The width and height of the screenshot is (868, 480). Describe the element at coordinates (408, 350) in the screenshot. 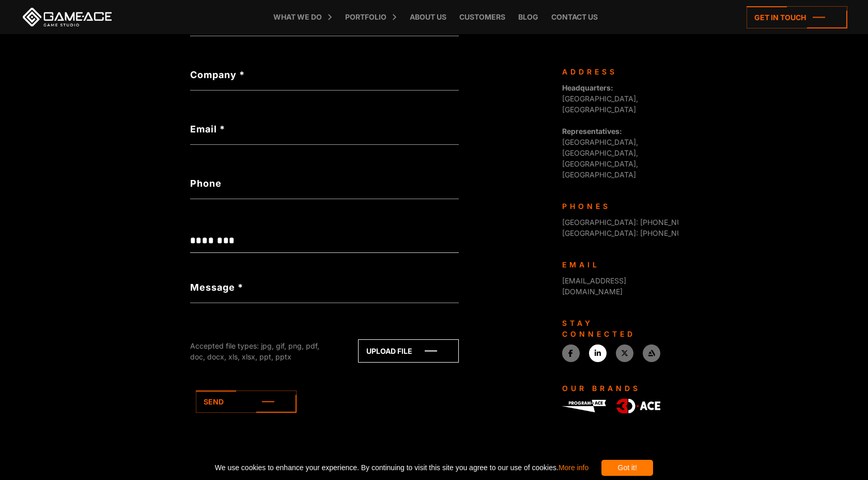

I see `a: Upload file` at that location.